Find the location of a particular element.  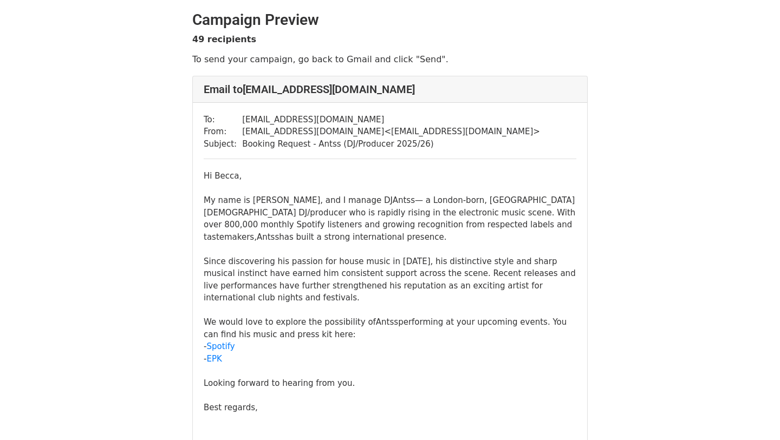

strong: 49 recipients is located at coordinates (224, 39).